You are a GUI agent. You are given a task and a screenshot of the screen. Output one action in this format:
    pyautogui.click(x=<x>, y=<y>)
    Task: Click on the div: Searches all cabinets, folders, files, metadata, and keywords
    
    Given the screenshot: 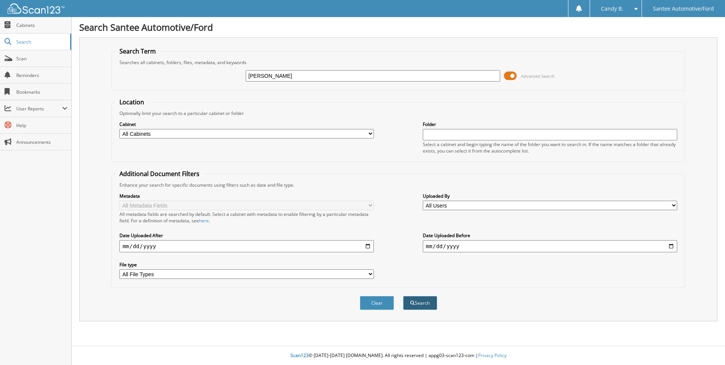 What is the action you would take?
    pyautogui.click(x=398, y=62)
    